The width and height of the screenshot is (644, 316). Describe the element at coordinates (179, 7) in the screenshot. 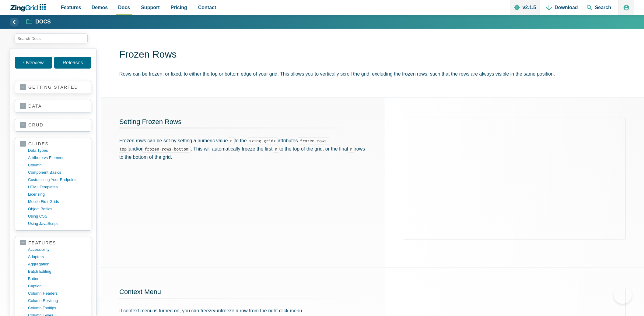

I see `span: Pricing` at that location.